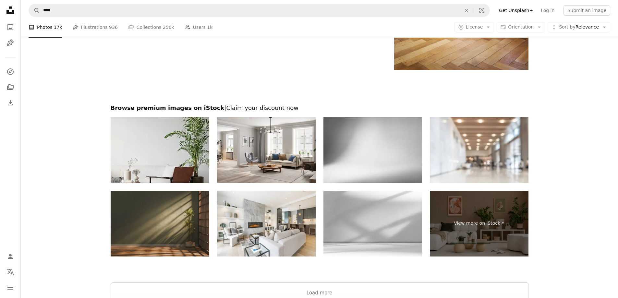 This screenshot has width=618, height=298. Describe the element at coordinates (320, 108) in the screenshot. I see `h2: Browse premium images on iStock` at that location.